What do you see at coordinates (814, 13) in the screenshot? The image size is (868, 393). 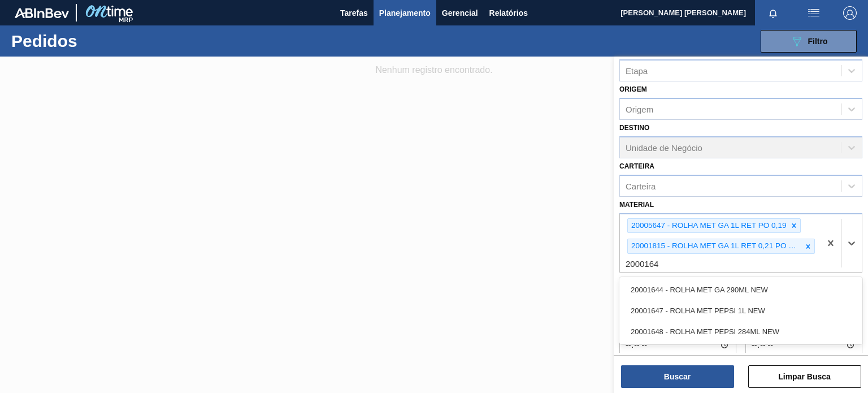 I see `img: userActions` at bounding box center [814, 13].